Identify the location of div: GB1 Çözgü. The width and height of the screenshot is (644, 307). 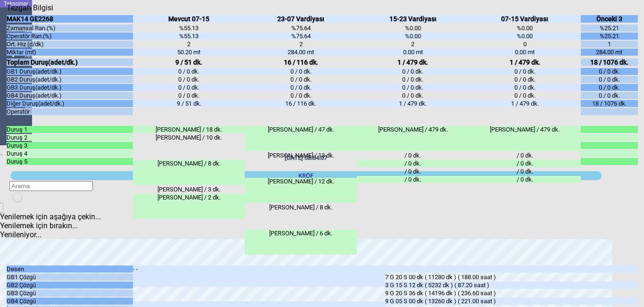
(69, 277).